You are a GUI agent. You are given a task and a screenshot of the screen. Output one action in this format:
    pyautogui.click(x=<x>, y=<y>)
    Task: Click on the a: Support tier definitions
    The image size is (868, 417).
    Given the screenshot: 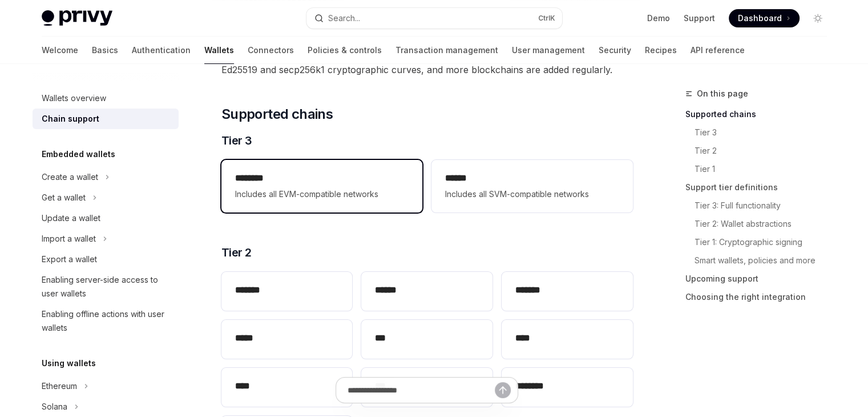 What is the action you would take?
    pyautogui.click(x=761, y=187)
    